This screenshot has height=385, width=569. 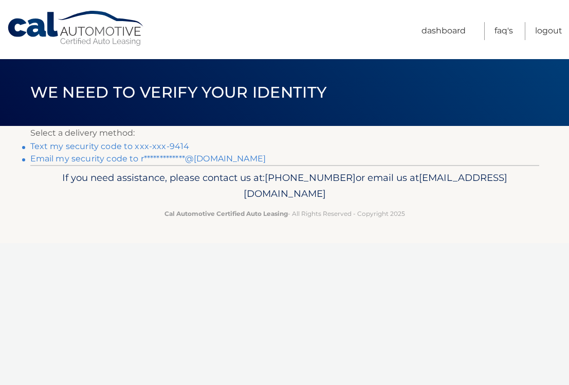 What do you see at coordinates (76, 28) in the screenshot?
I see `a: Cal Automotive` at bounding box center [76, 28].